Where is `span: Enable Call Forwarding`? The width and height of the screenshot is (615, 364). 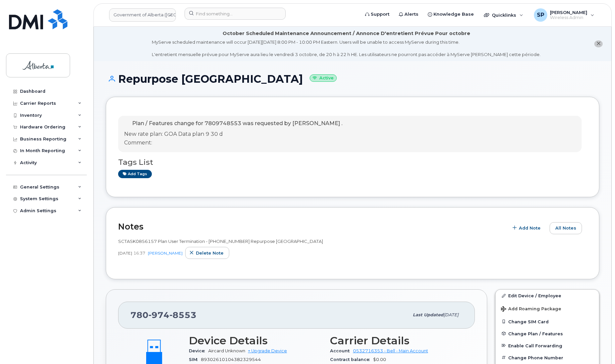
span: Enable Call Forwarding is located at coordinates (536, 345).